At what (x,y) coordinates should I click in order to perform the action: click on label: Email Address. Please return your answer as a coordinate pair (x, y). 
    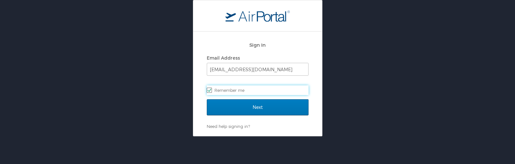
    Looking at the image, I should click on (223, 58).